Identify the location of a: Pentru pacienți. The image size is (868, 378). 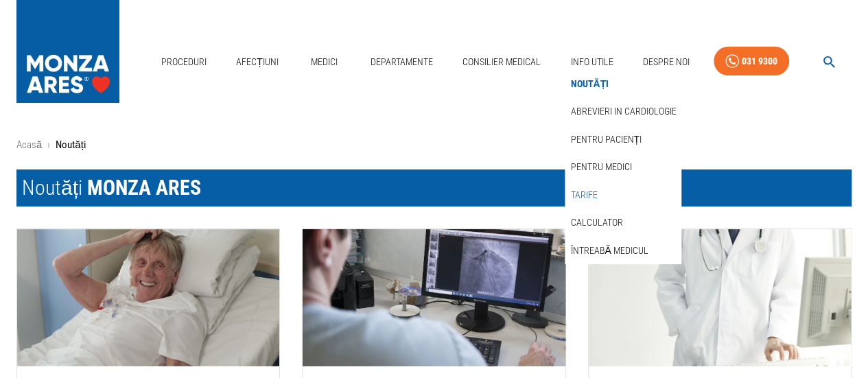
(606, 139).